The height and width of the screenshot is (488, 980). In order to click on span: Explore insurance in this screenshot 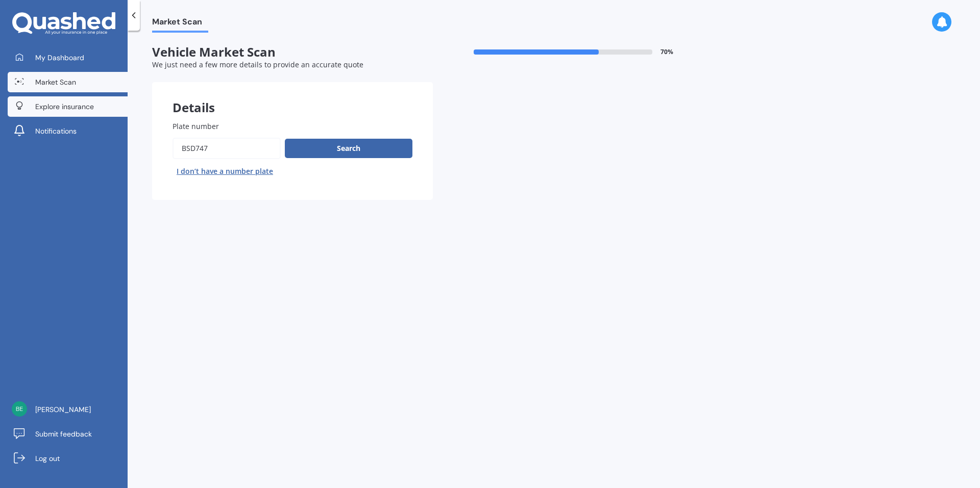, I will do `click(64, 106)`.